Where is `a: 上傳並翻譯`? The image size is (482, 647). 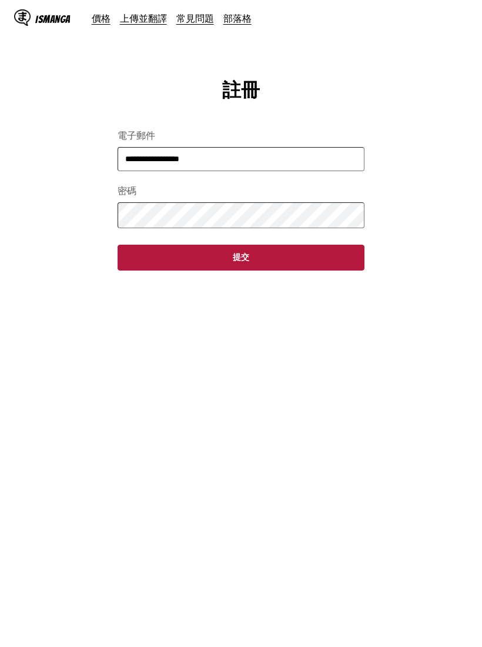 a: 上傳並翻譯 is located at coordinates (144, 18).